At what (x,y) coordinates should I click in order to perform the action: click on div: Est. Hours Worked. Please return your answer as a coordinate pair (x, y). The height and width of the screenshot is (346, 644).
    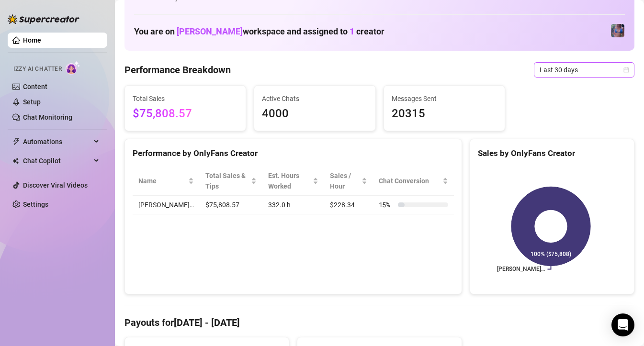
    Looking at the image, I should click on (289, 181).